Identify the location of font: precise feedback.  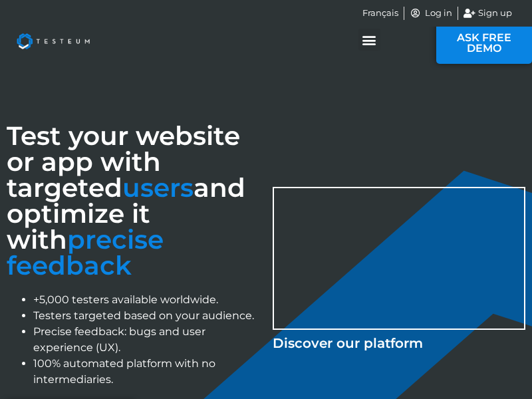
(86, 252).